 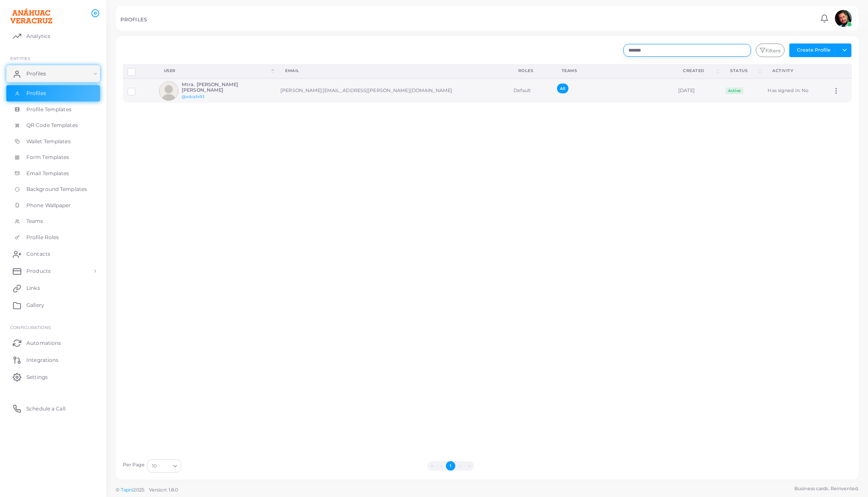 What do you see at coordinates (53, 343) in the screenshot?
I see `a: Automations` at bounding box center [53, 343].